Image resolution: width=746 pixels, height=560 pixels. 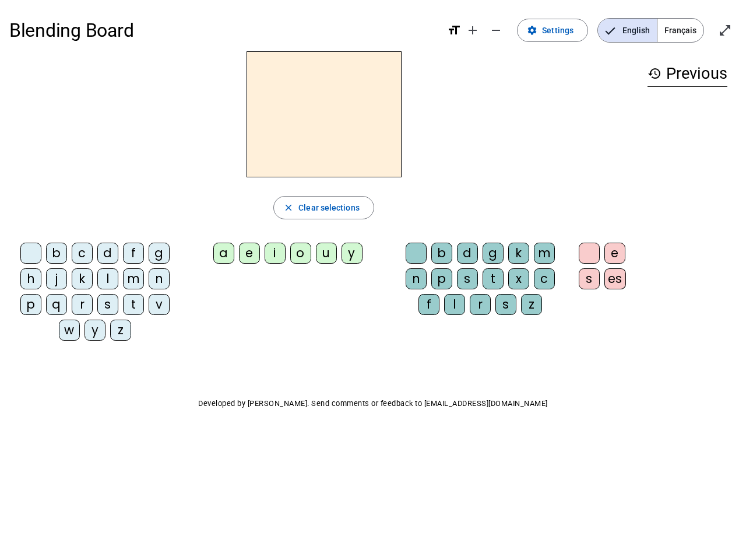 I want to click on span: Clear selections, so click(x=329, y=207).